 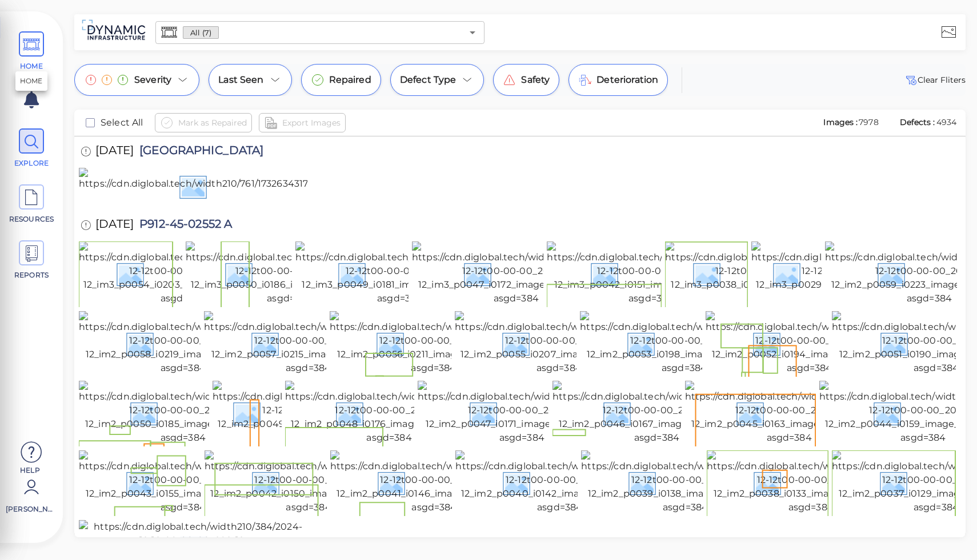 What do you see at coordinates (212, 123) in the screenshot?
I see `span: Mark as Repaired` at bounding box center [212, 123].